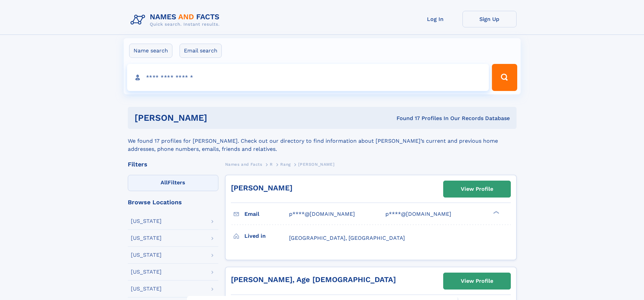 This screenshot has width=644, height=300. What do you see at coordinates (489, 19) in the screenshot?
I see `a: Sign Up` at bounding box center [489, 19].